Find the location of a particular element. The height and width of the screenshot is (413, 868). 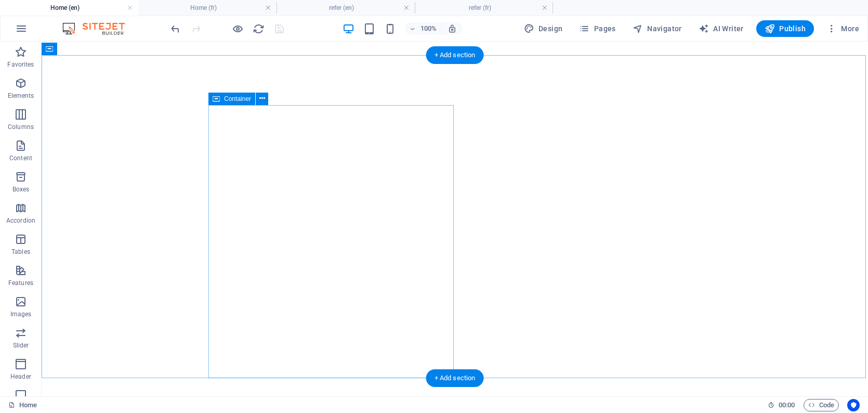

button: Pages is located at coordinates (597, 29).